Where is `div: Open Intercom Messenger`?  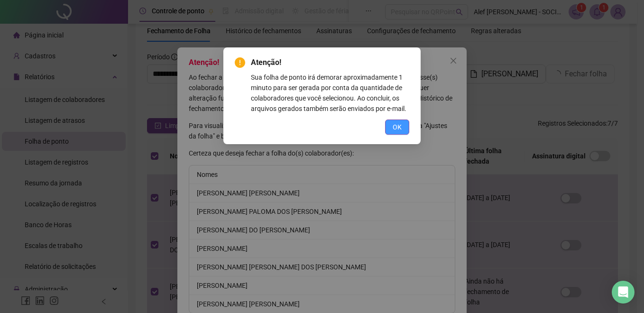 div: Open Intercom Messenger is located at coordinates (623, 292).